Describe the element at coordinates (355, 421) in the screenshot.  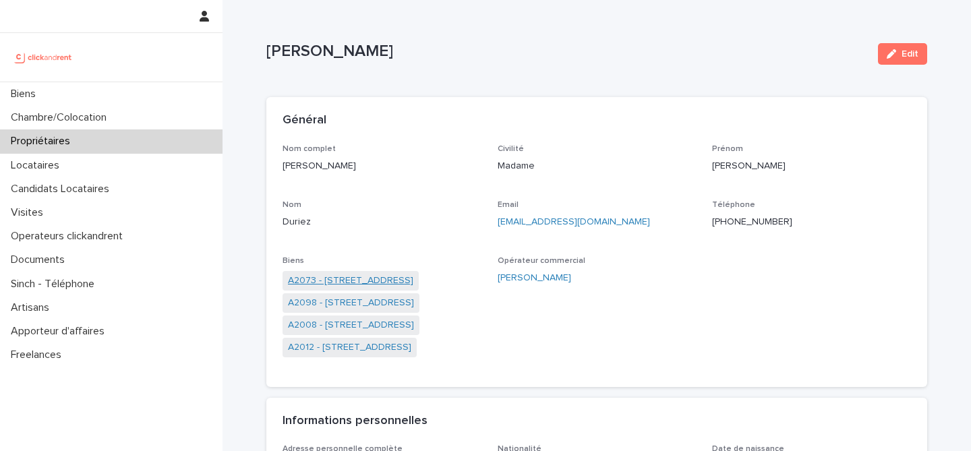
I see `h2: Informations personnelles` at that location.